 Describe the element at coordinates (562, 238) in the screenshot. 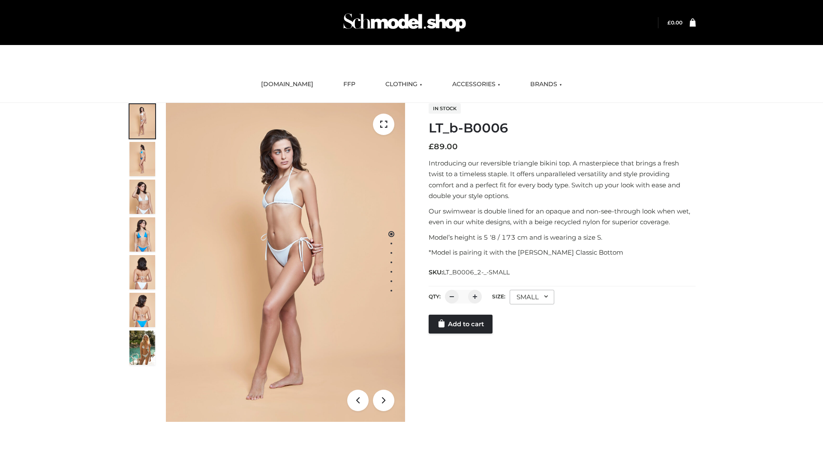

I see `p: Model’s height is 5 ‘8 / 173 cm and is wearing a size S.` at that location.